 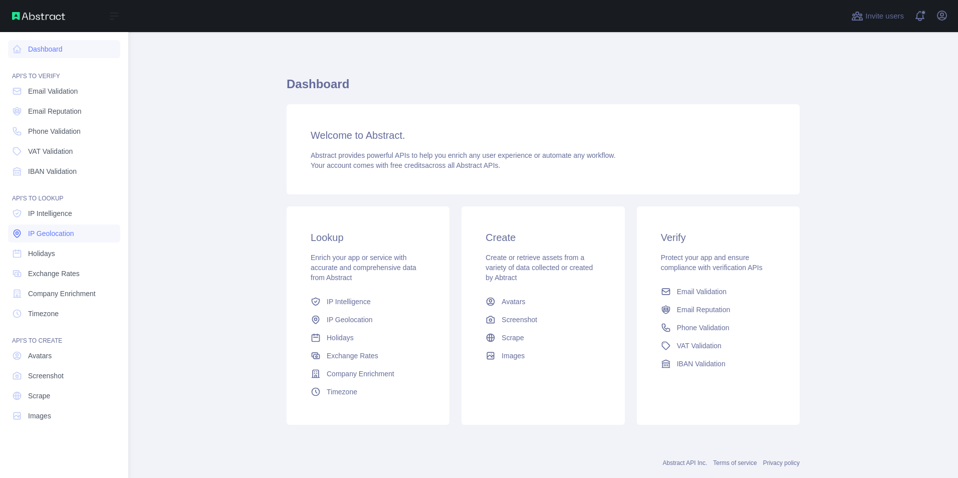 I want to click on span: Abstract provides powerful APIs to help you enrich any user experience or automate any workflow., so click(x=463, y=155).